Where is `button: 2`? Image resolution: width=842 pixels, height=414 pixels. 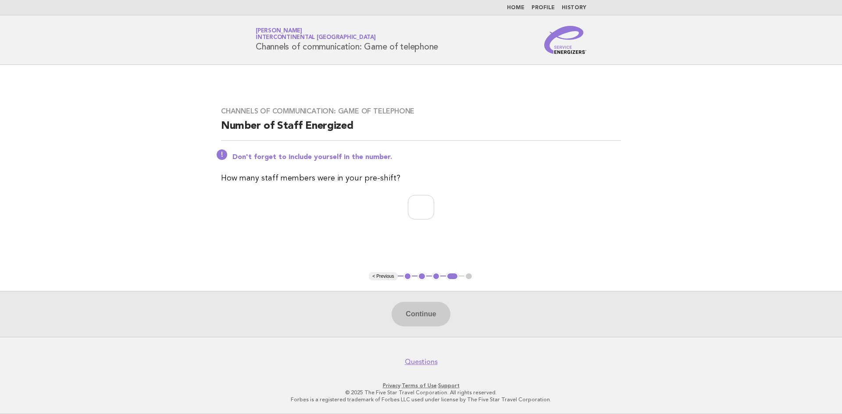 button: 2 is located at coordinates (422, 277).